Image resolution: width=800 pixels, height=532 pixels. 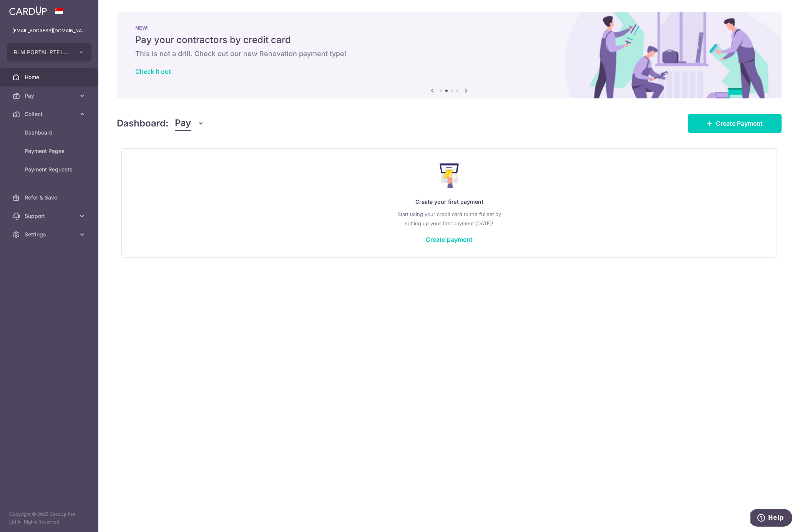 I want to click on img: Renovation banner, so click(x=449, y=56).